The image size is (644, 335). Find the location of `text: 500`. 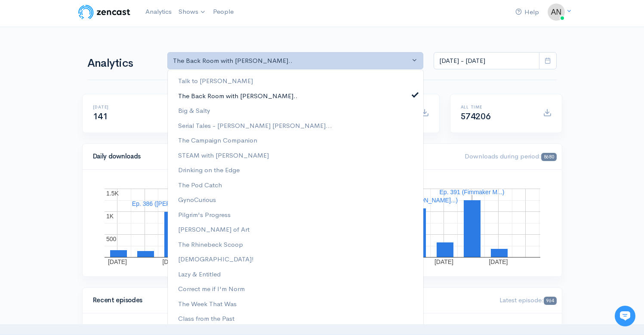

text: 500 is located at coordinates (112, 239).